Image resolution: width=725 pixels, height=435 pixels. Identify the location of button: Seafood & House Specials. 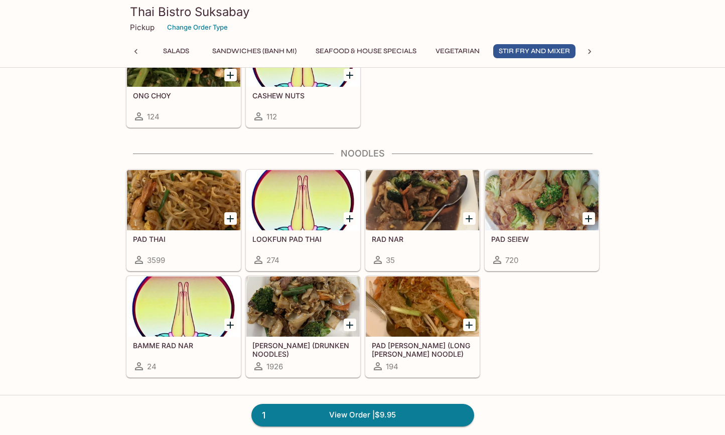
(366, 51).